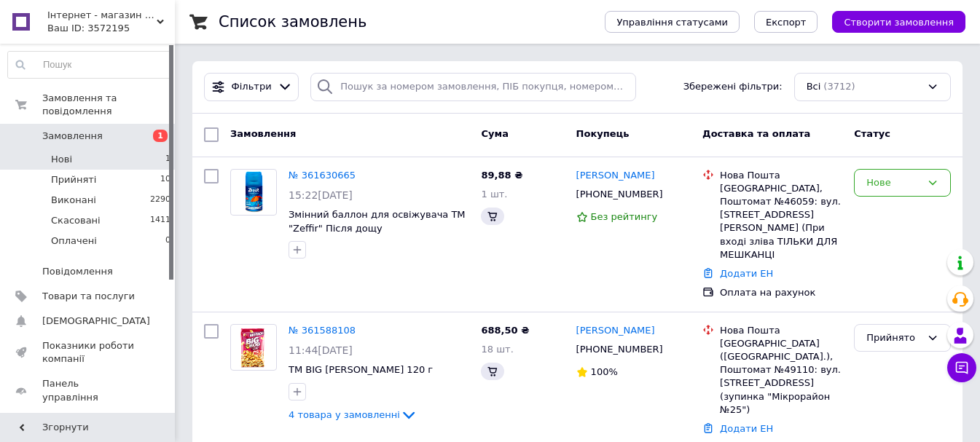 This screenshot has width=980, height=442. I want to click on div: Оплата на рахунок, so click(781, 293).